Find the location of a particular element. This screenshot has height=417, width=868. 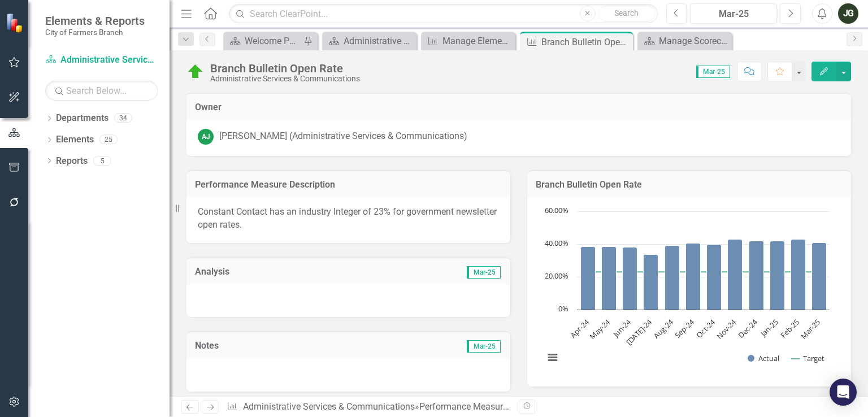

a: Reports is located at coordinates (72, 161).